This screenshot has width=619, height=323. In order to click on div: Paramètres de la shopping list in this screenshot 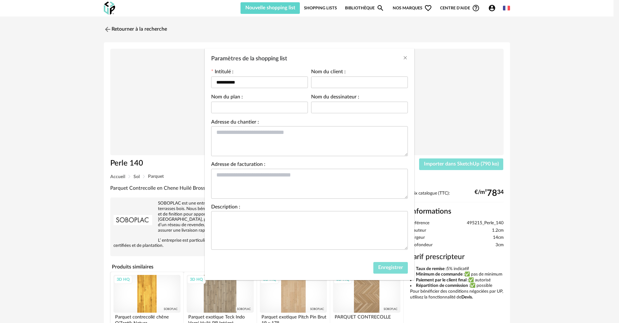, I will do `click(309, 164)`.